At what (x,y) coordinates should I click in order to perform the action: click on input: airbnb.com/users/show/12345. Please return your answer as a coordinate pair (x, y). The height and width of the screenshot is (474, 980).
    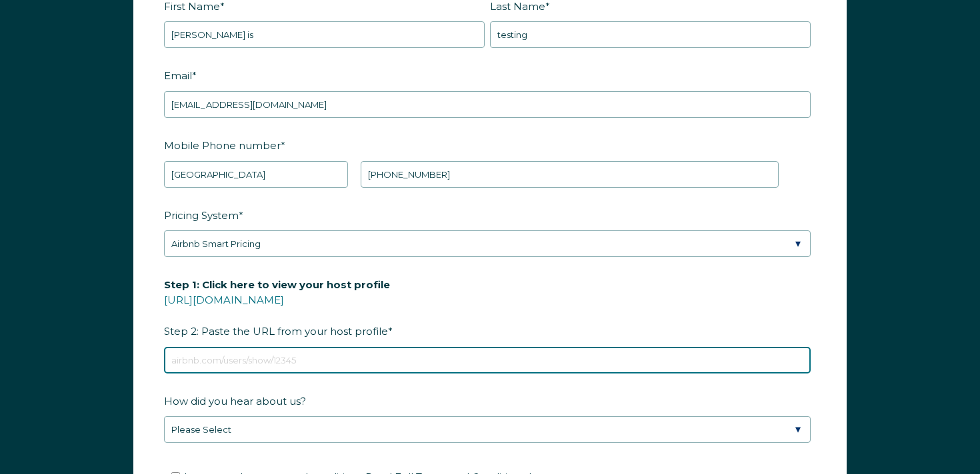
    Looking at the image, I should click on (487, 360).